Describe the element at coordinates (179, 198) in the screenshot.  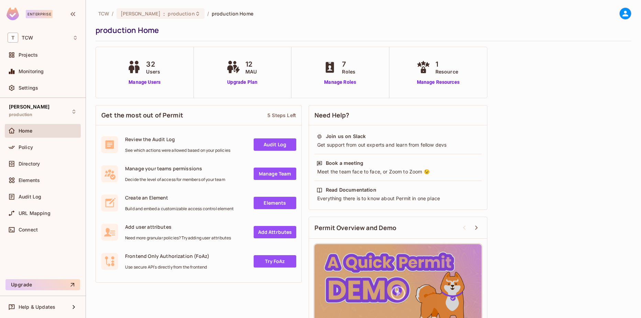
I see `span: Create an Element` at that location.